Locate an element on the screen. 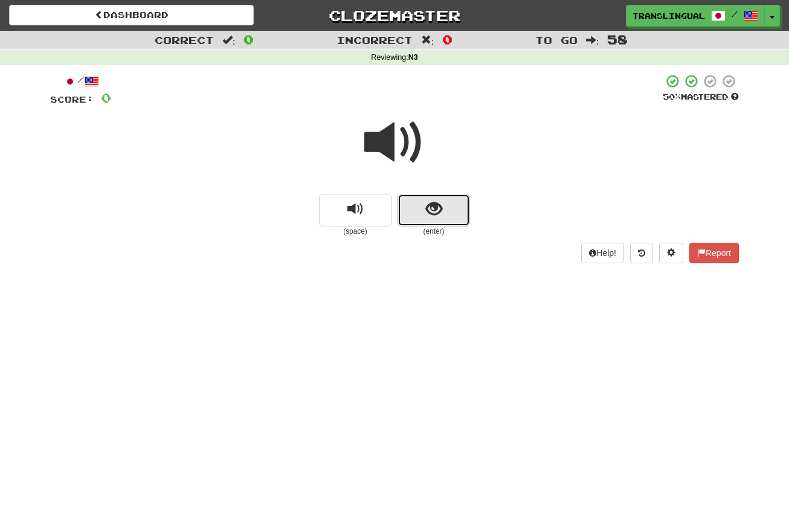  span: Incorrect is located at coordinates (374, 40).